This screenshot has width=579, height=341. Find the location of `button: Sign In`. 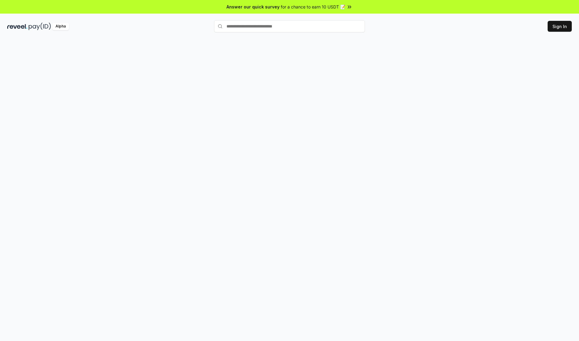

button: Sign In is located at coordinates (560, 26).